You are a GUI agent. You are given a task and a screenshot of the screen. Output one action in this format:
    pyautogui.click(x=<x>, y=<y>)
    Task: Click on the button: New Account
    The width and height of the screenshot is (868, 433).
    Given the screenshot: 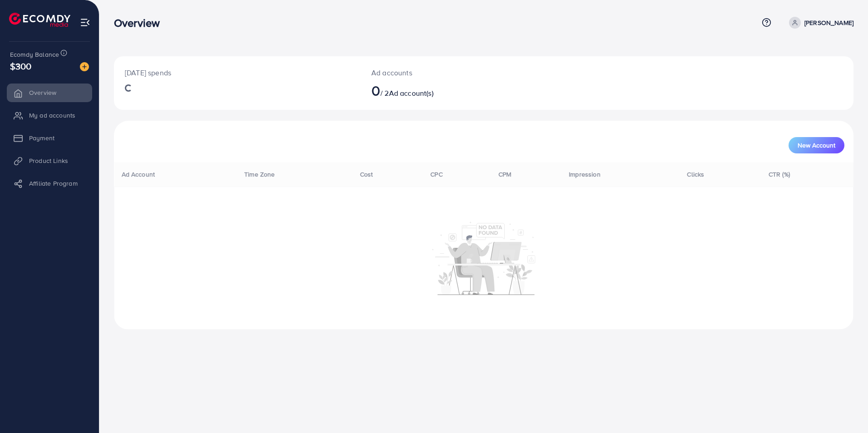 What is the action you would take?
    pyautogui.click(x=816, y=145)
    